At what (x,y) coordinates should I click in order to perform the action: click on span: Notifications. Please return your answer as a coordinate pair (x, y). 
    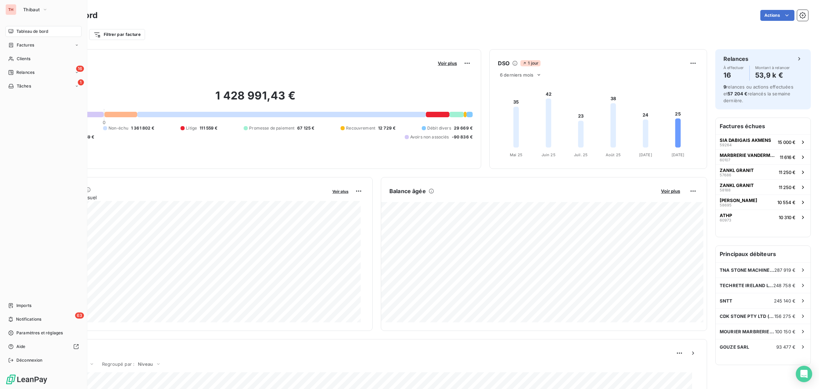
    Looking at the image, I should click on (29, 319).